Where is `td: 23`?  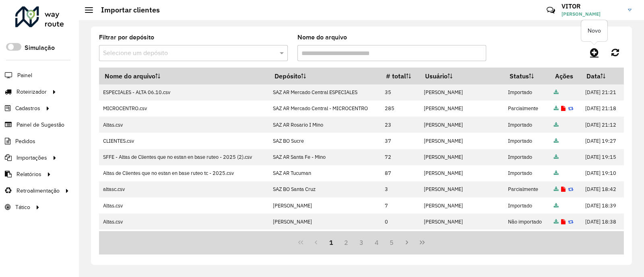 td: 23 is located at coordinates (400, 125).